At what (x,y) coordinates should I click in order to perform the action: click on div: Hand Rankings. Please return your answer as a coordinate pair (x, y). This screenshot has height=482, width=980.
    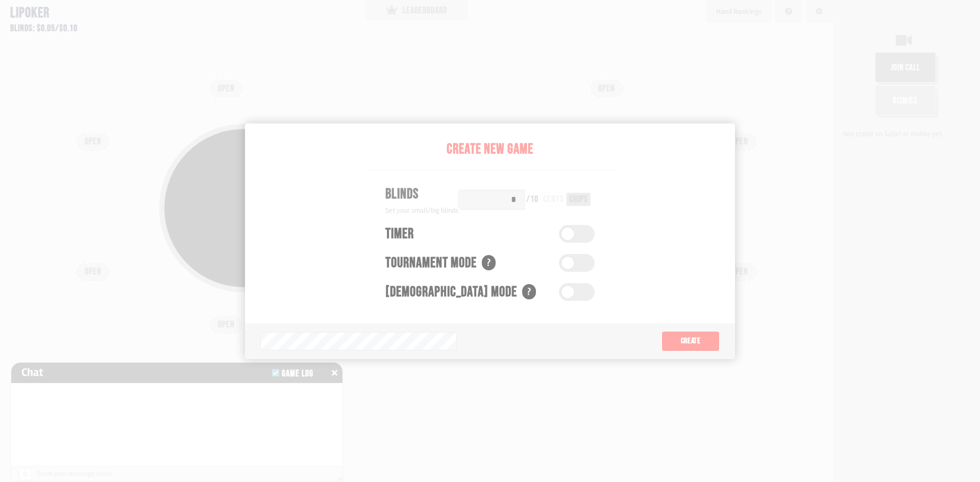
    Looking at the image, I should click on (739, 11).